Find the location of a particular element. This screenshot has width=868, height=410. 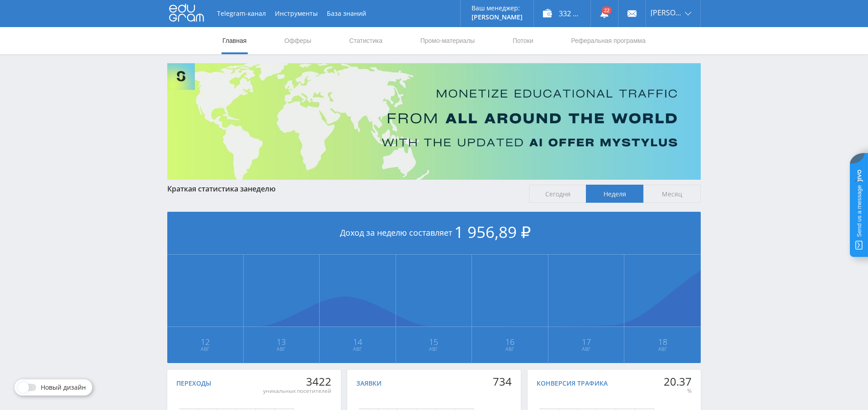

div: 734 is located at coordinates (502, 382).